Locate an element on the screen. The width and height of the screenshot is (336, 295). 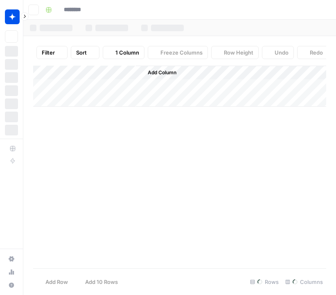
span: Row Height is located at coordinates (239, 52).